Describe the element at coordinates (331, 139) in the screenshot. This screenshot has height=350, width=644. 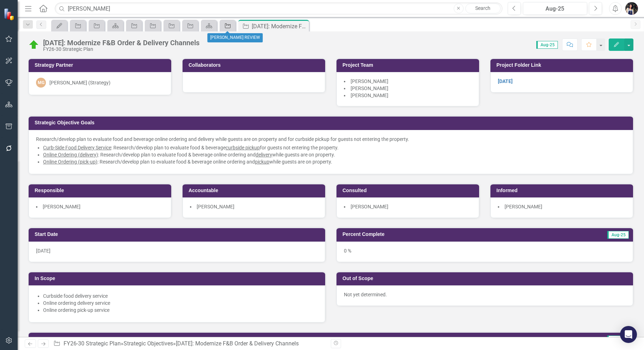
I see `p: Research/develop plan to evaluate food and beverage online ordering and delivery while guests are...` at that location.